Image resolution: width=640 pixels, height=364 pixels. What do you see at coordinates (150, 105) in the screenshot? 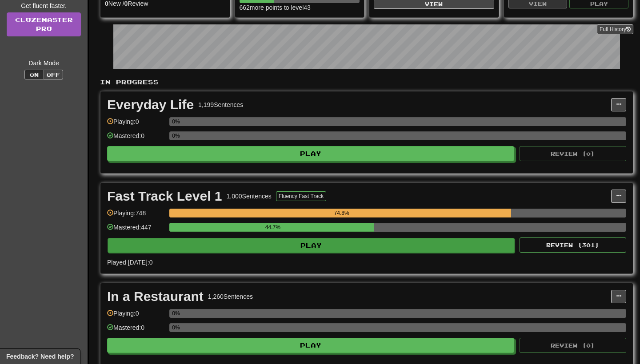
I see `div: Everyday Life` at bounding box center [150, 105].